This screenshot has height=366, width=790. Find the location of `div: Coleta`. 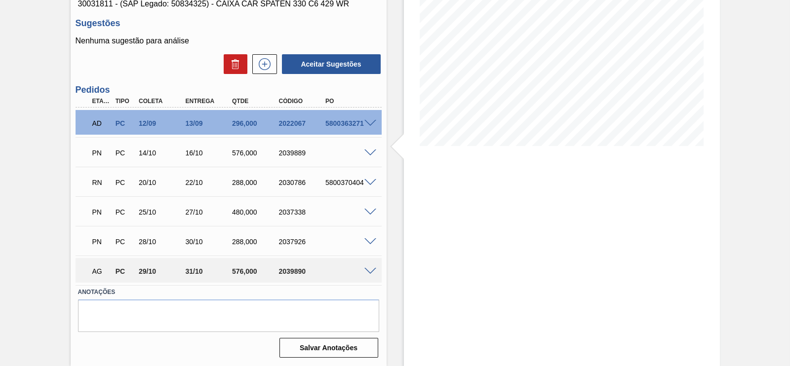

div: Coleta is located at coordinates (162, 101).